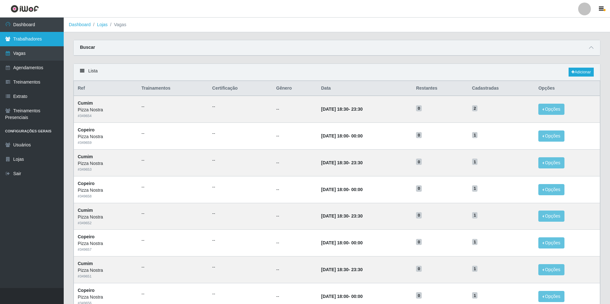  What do you see at coordinates (365, 88) in the screenshot?
I see `th: Data` at bounding box center [365, 88].